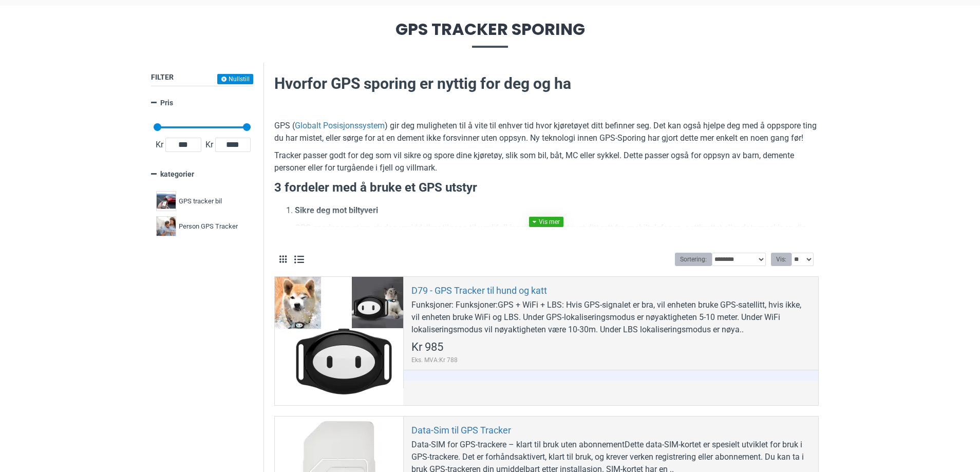 Image resolution: width=980 pixels, height=472 pixels. Describe the element at coordinates (339, 126) in the screenshot. I see `a: Globalt Posisjonssystem` at that location.